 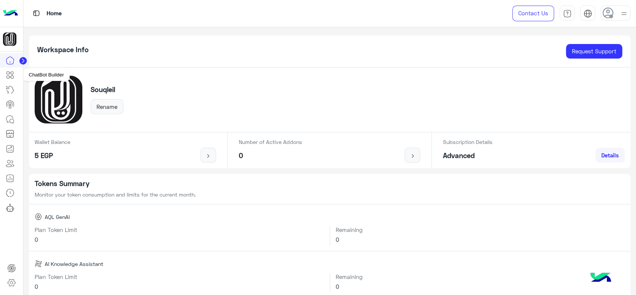 What do you see at coordinates (330, 194) in the screenshot?
I see `p: Monitor your token consumption and limits for the current month.` at bounding box center [330, 194].